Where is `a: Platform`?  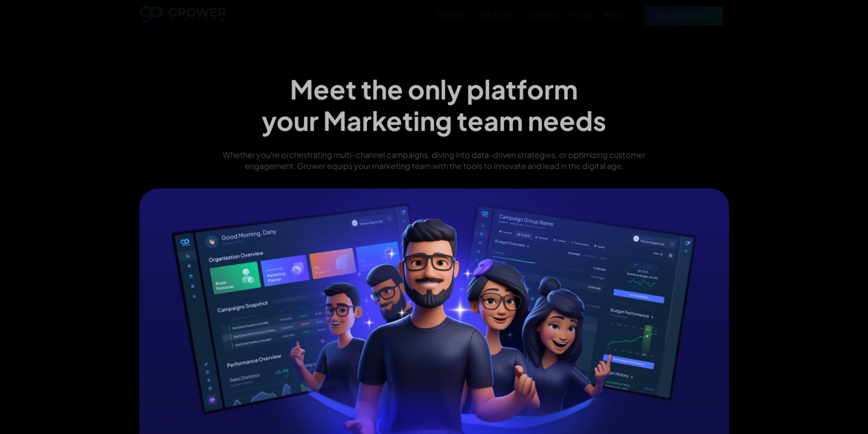
a: Platform is located at coordinates (452, 15).